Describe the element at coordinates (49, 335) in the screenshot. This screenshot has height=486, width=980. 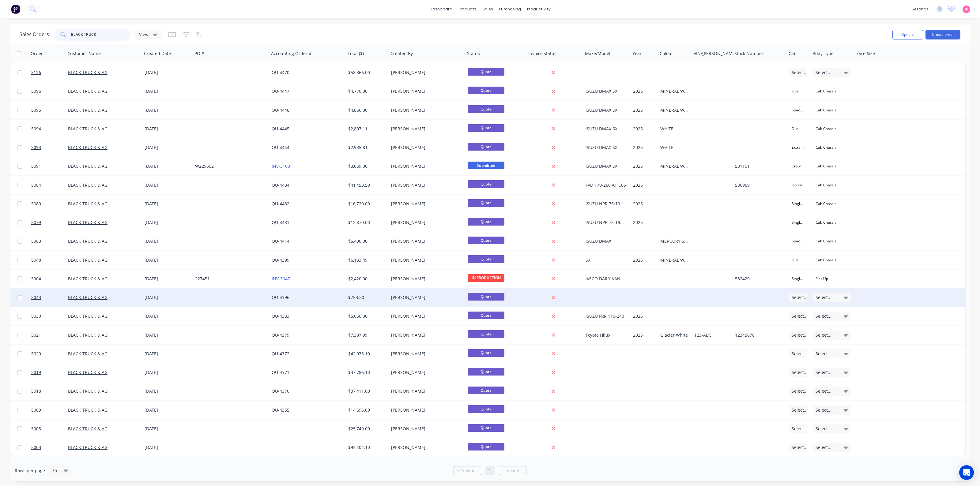
I see `a: 5021` at that location.